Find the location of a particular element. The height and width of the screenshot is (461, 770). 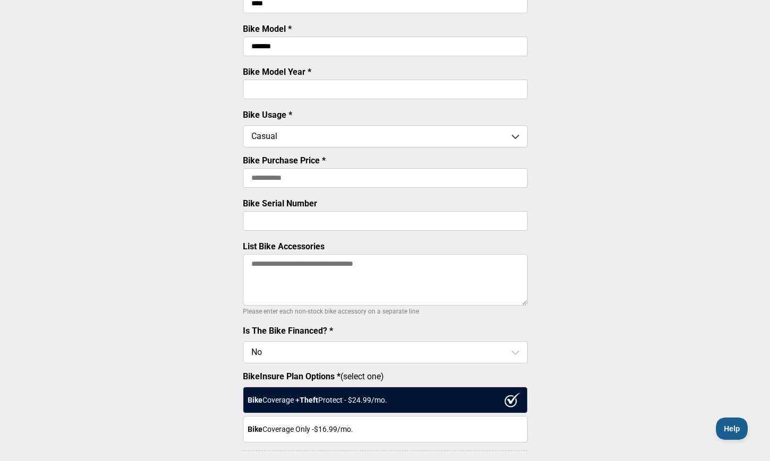

label: Bike Model Year * is located at coordinates (277, 72).